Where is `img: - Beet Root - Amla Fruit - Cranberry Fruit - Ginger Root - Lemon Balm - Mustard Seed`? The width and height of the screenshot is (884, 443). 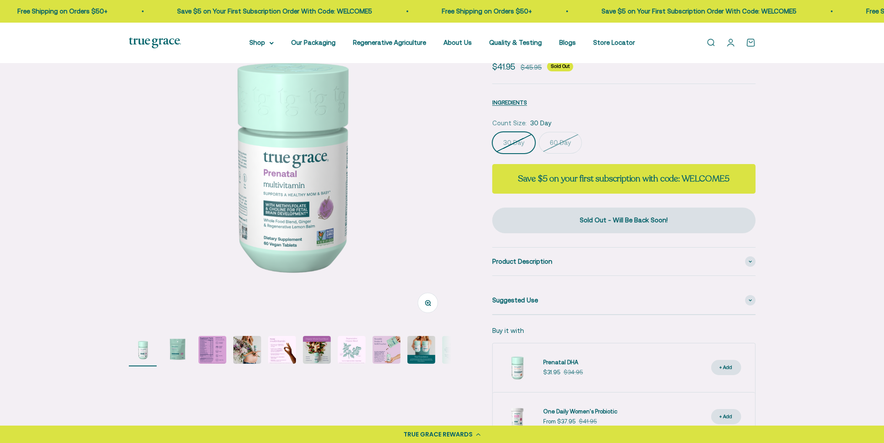
img: - Beet Root - Amla Fruit - Cranberry Fruit - Ginger Root - Lemon Balm - Mustard Seed is located at coordinates (317, 350).